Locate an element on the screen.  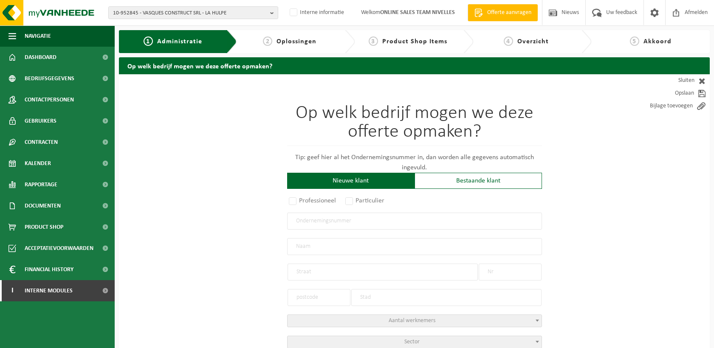
span: 3 is located at coordinates (373, 41).